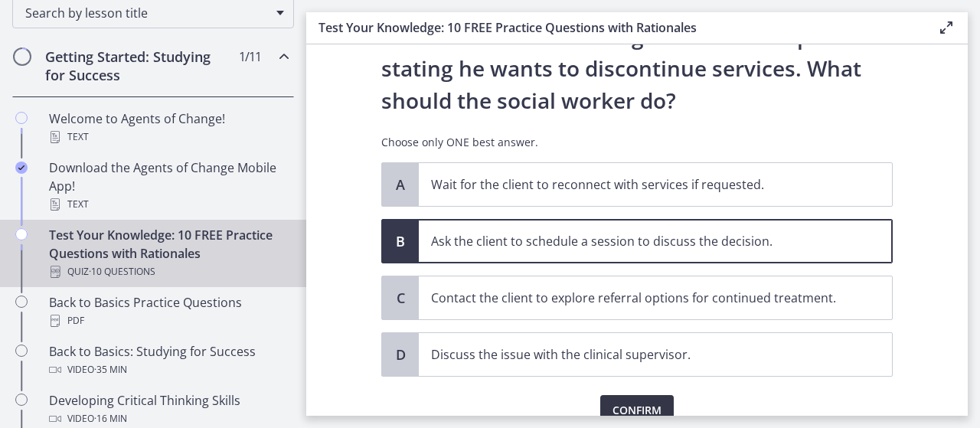  What do you see at coordinates (169, 360) in the screenshot?
I see `div: Back to Basics: Studying for Success` at bounding box center [169, 360].